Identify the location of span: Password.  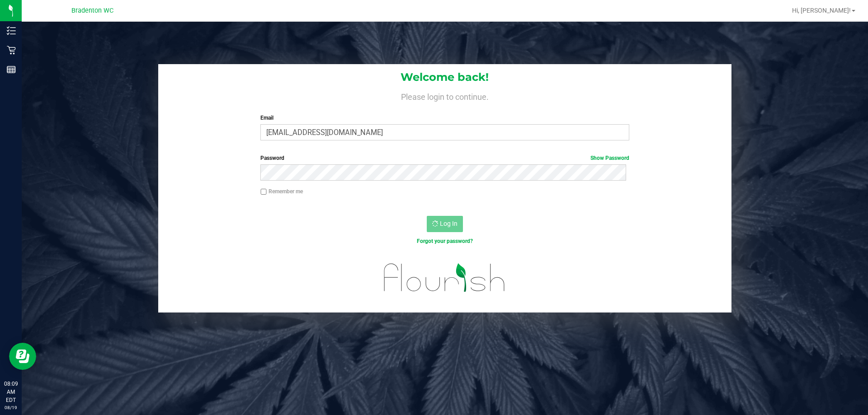
(272, 159).